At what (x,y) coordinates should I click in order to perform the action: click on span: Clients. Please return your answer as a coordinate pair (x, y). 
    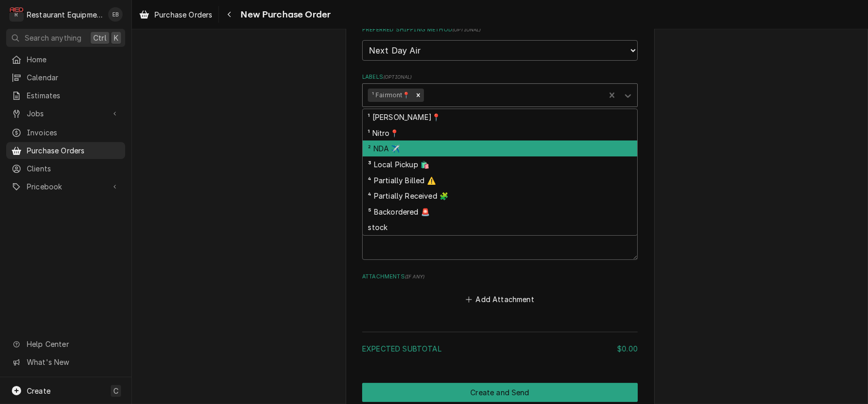
    Looking at the image, I should click on (73, 168).